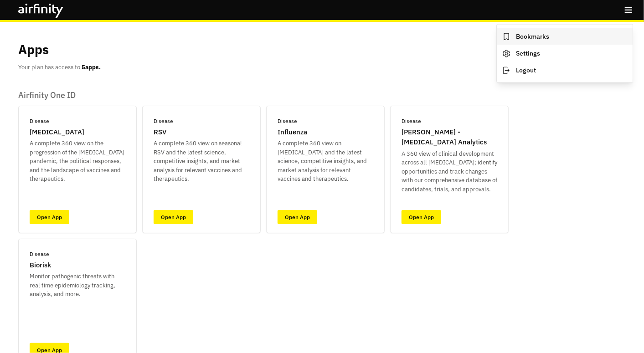 This screenshot has height=353, width=644. I want to click on p: Influenza, so click(292, 132).